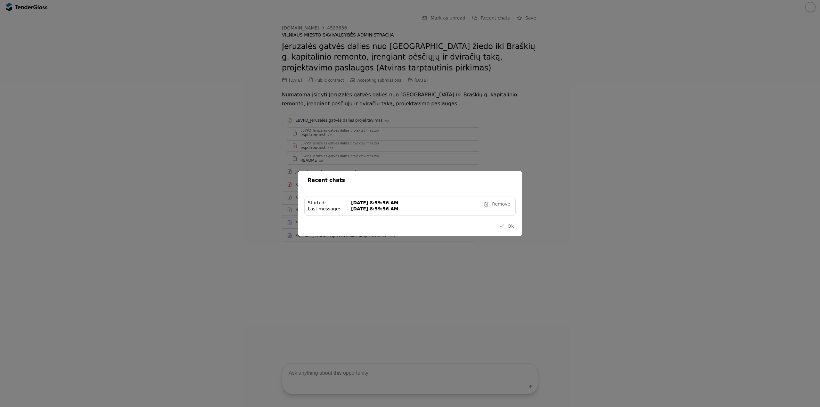  I want to click on span: Remove, so click(501, 204).